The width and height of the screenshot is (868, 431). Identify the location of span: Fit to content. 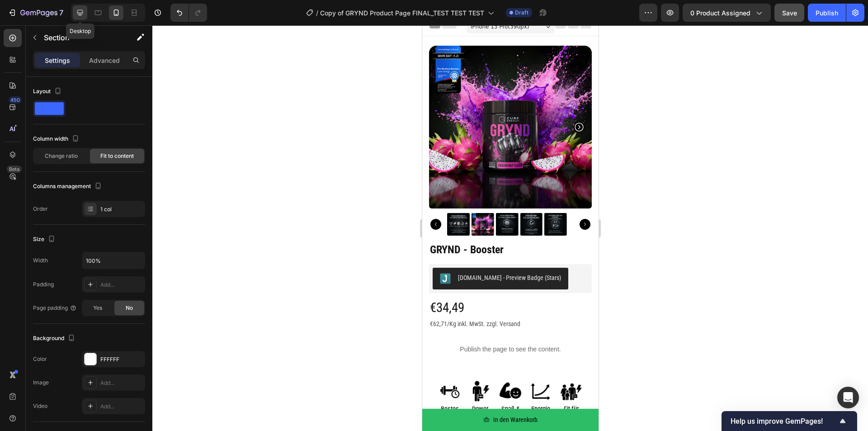
(117, 156).